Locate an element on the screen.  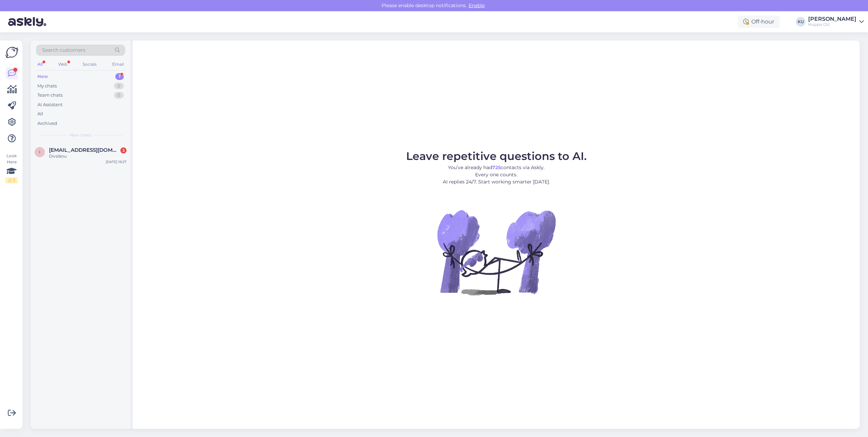
div: Archived is located at coordinates (47, 124).